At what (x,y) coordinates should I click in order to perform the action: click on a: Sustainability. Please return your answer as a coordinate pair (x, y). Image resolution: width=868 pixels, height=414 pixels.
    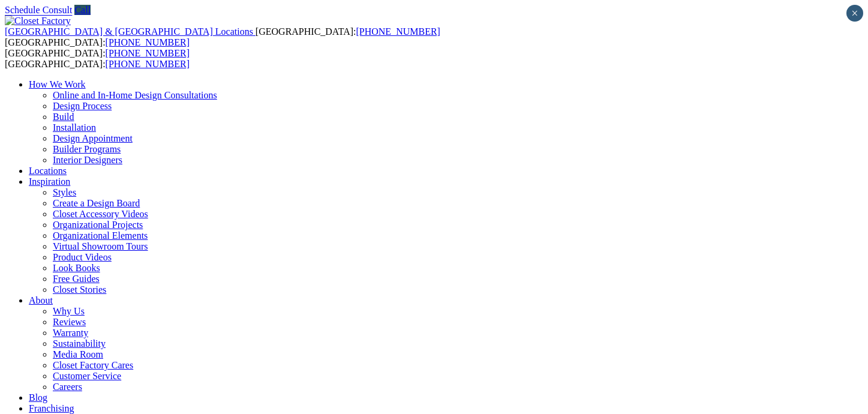
    Looking at the image, I should click on (79, 344).